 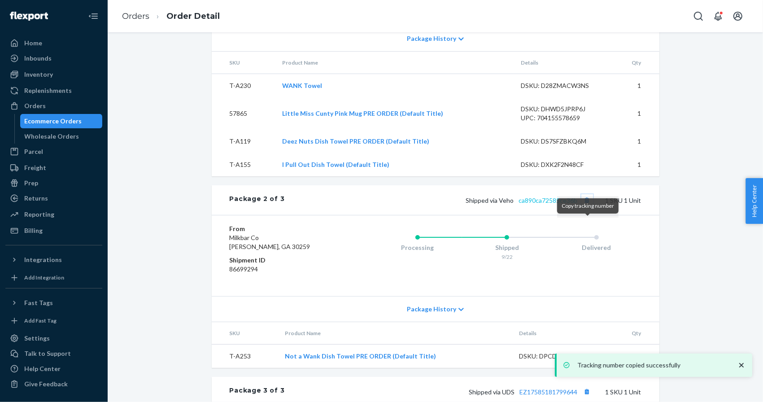 What do you see at coordinates (48, 353) in the screenshot?
I see `div: Talk to Support` at bounding box center [48, 353].